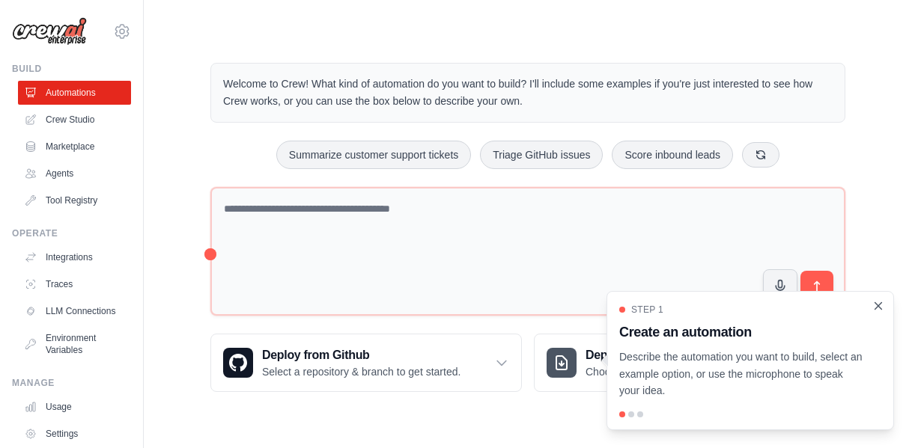 The image size is (912, 448). Describe the element at coordinates (648, 356) in the screenshot. I see `h3: Deploy from zip file` at that location.